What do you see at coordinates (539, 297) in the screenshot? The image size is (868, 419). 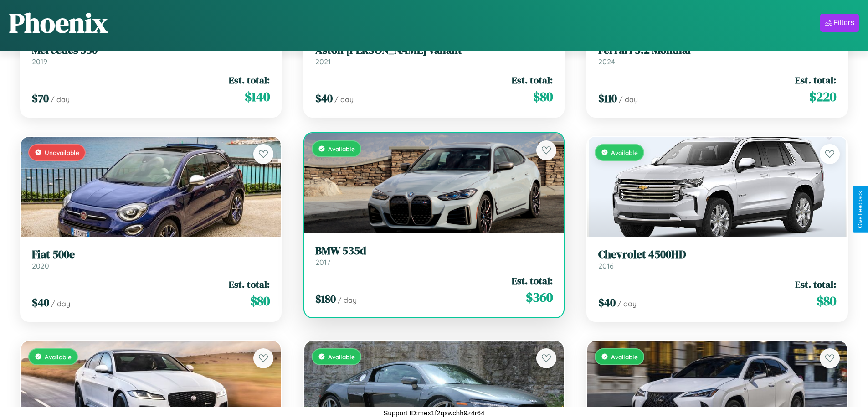 I see `span: $ 360` at bounding box center [539, 297].